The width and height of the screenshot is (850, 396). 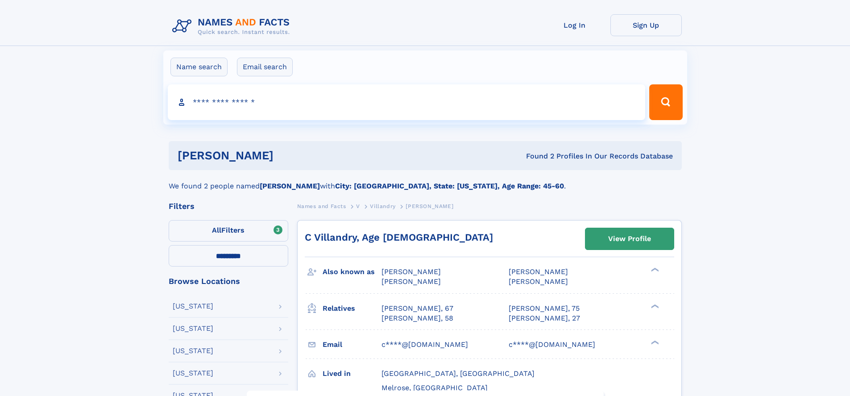 I want to click on h3: Relatives, so click(x=352, y=308).